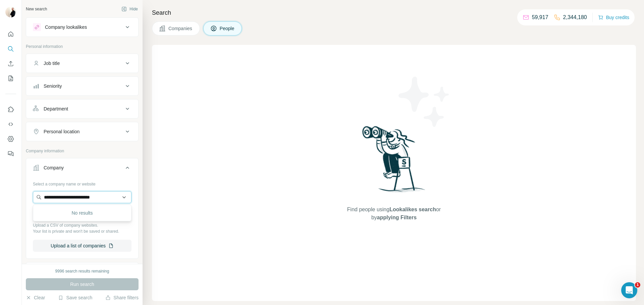 The height and width of the screenshot is (305, 644). What do you see at coordinates (424, 102) in the screenshot?
I see `img: Surfe Illustration - Stars` at bounding box center [424, 102].